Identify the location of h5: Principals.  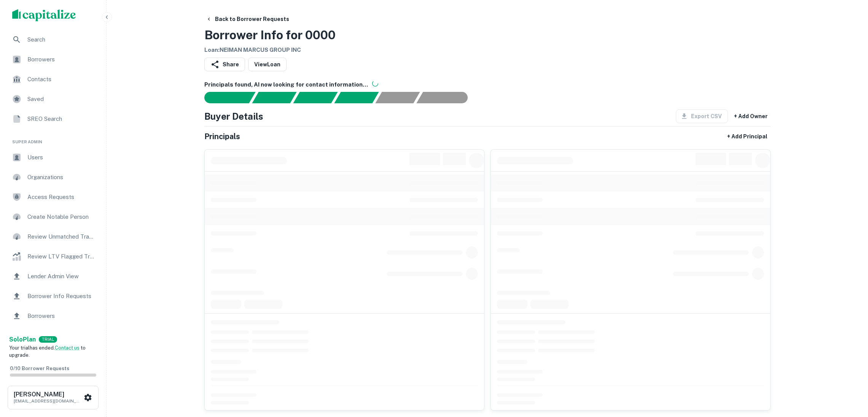
(222, 137).